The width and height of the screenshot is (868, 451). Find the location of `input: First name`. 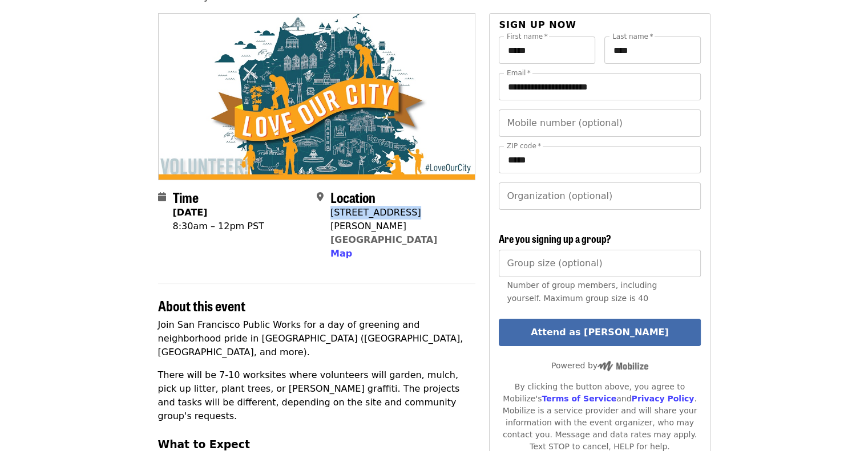

input: First name is located at coordinates (547, 50).